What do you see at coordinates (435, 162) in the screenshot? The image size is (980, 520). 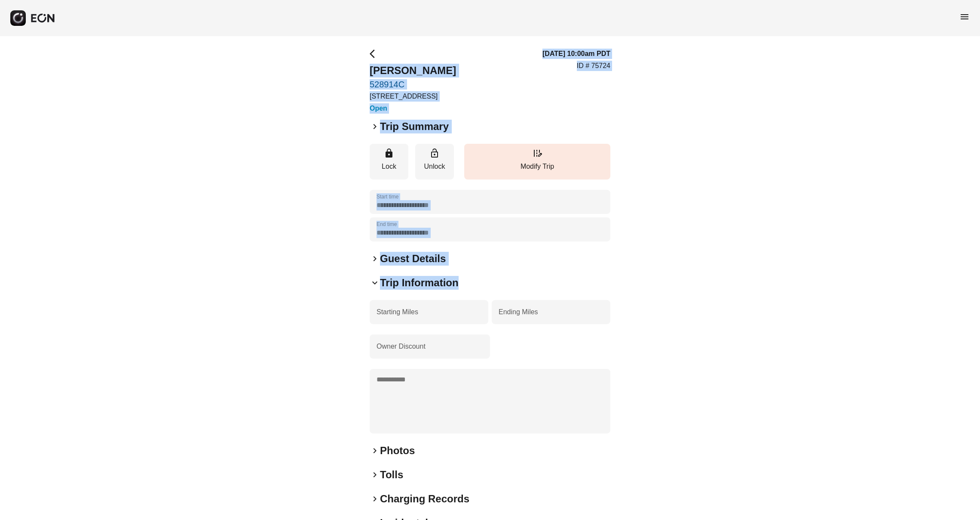 I see `button: Unlock` at bounding box center [435, 162].